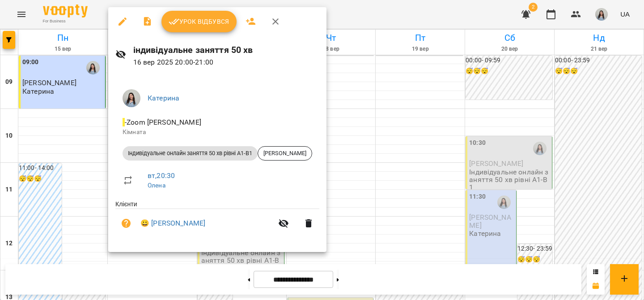  Describe the element at coordinates (161, 175) in the screenshot. I see `a: вт , 20:30` at that location.